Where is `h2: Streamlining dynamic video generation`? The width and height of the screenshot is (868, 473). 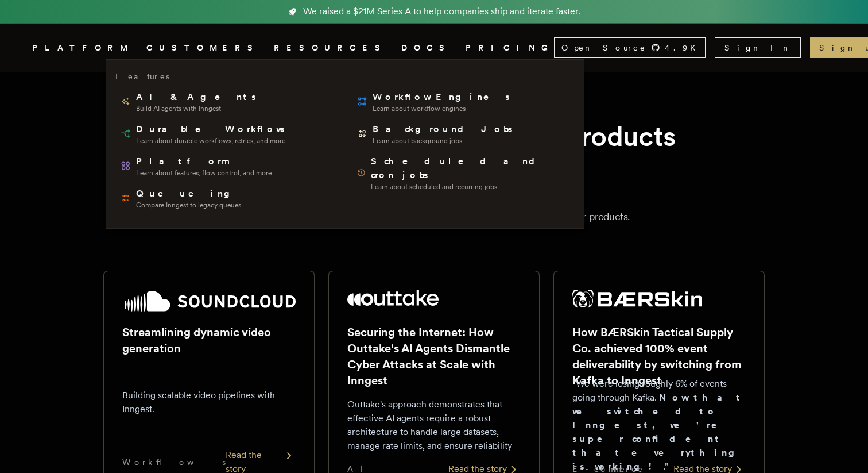 h2: Streamlining dynamic video generation is located at coordinates (209, 340).